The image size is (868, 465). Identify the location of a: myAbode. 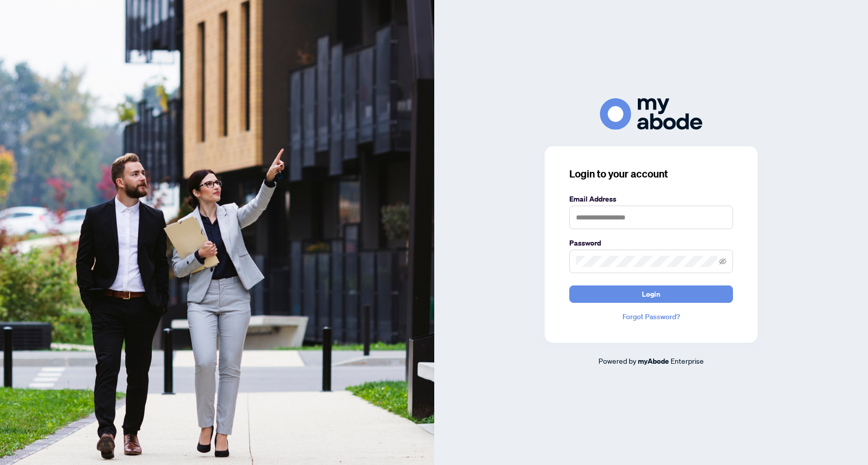
(653, 361).